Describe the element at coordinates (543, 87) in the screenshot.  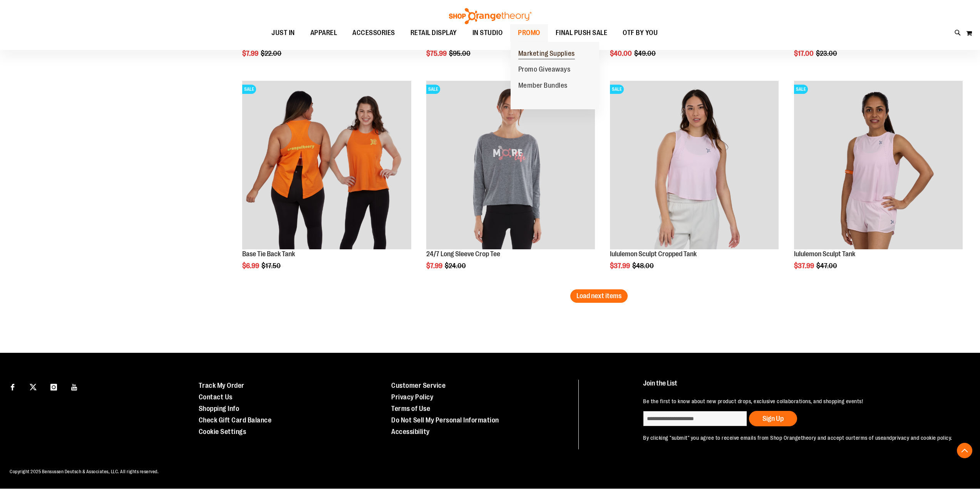
I see `span: Member Bundles` at that location.